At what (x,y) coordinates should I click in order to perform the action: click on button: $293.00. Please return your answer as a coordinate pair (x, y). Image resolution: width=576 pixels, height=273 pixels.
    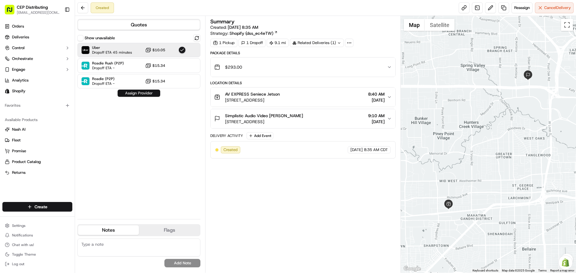
    Looking at the image, I should click on (303, 67).